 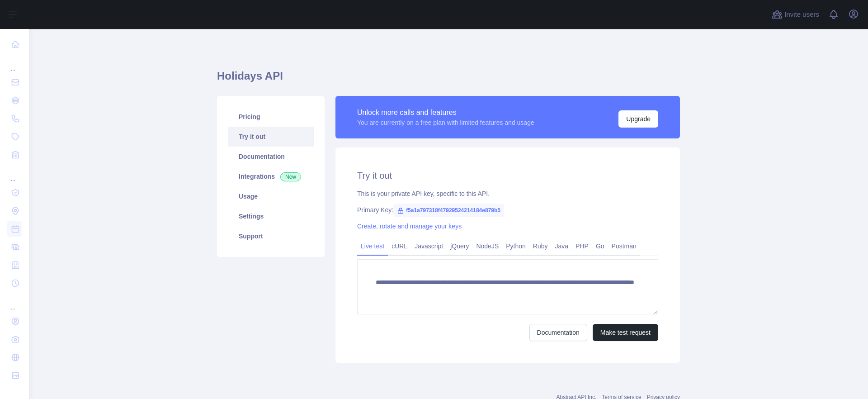 What do you see at coordinates (271, 216) in the screenshot?
I see `a: Settings` at bounding box center [271, 216].